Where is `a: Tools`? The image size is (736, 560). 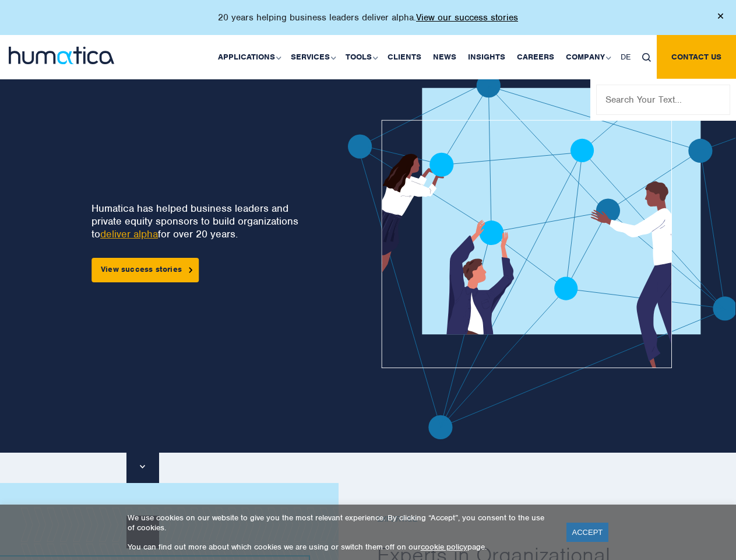 a: Tools is located at coordinates (361, 57).